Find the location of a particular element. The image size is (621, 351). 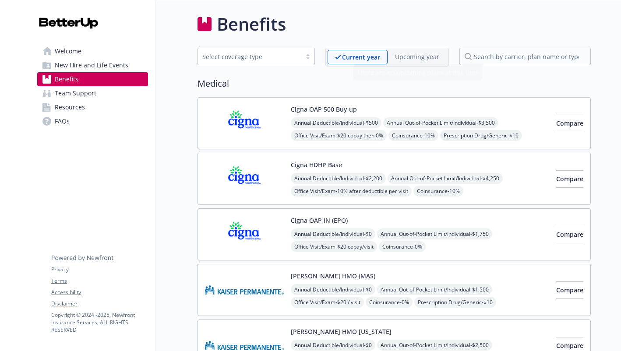

h2: Medical is located at coordinates (394, 84).